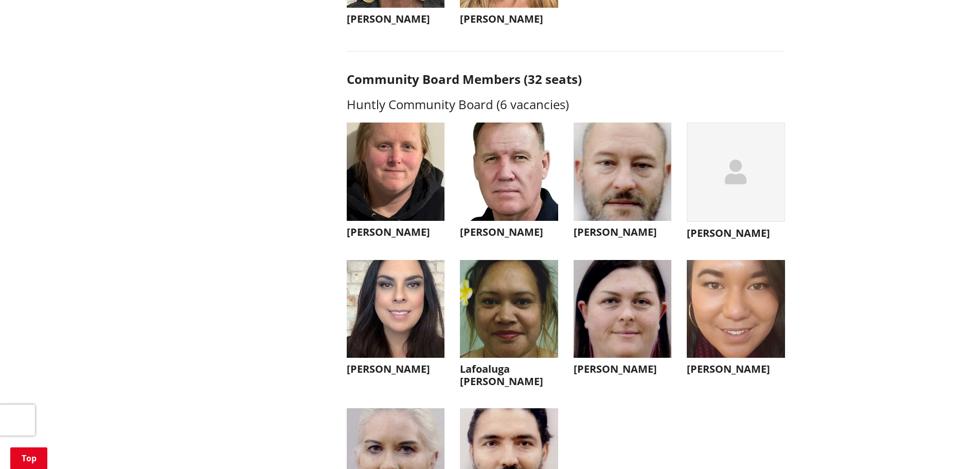  What do you see at coordinates (464, 79) in the screenshot?
I see `strong: Community Board Members (32 seats)` at bounding box center [464, 79].